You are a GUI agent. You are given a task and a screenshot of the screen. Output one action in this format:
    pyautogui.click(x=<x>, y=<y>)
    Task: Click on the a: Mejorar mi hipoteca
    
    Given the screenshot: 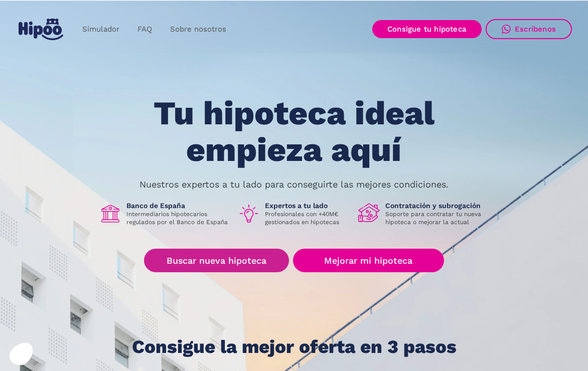 What is the action you would take?
    pyautogui.click(x=368, y=260)
    